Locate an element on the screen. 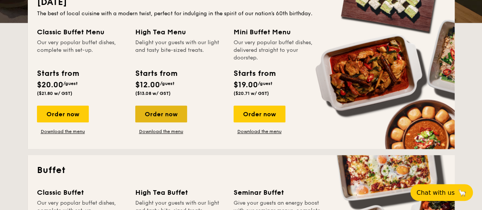  span: ($20.71 w/ GST) is located at coordinates (251, 93).